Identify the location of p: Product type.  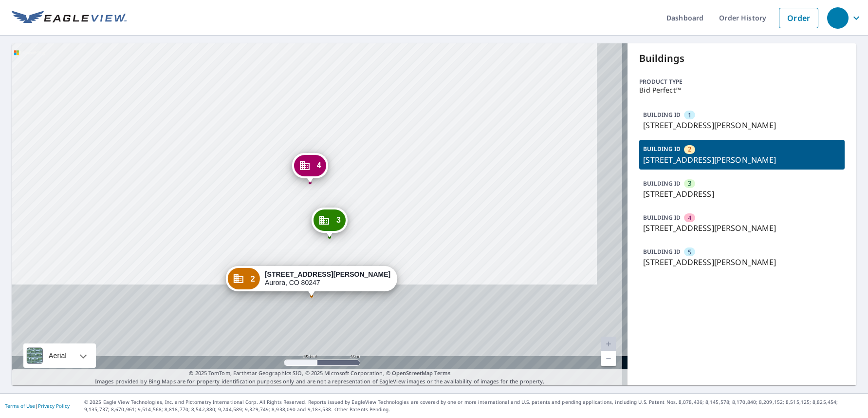
(742, 82).